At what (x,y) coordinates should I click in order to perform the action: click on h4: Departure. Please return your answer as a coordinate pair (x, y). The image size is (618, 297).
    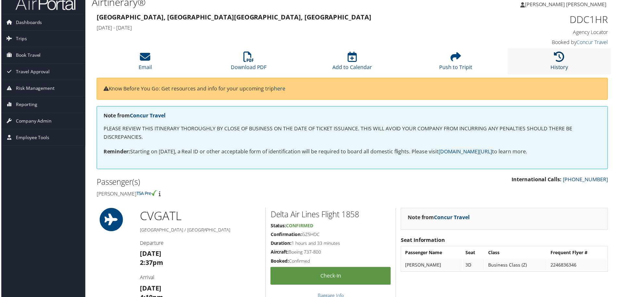
    Looking at the image, I should click on (200, 244).